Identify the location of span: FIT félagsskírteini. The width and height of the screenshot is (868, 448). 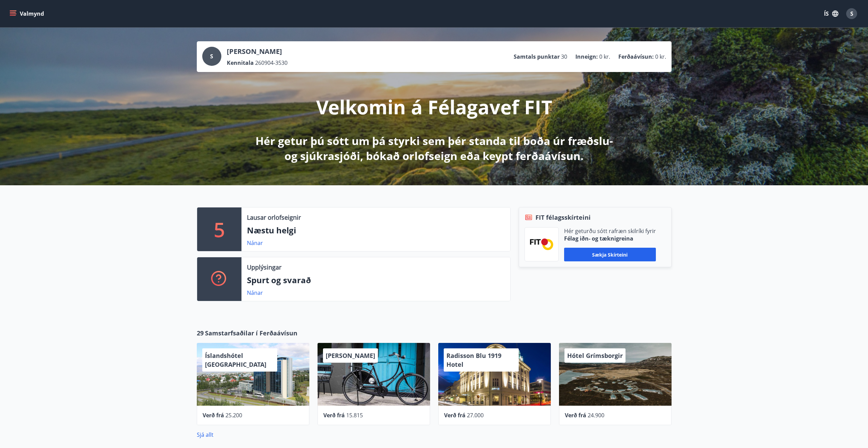
(563, 217).